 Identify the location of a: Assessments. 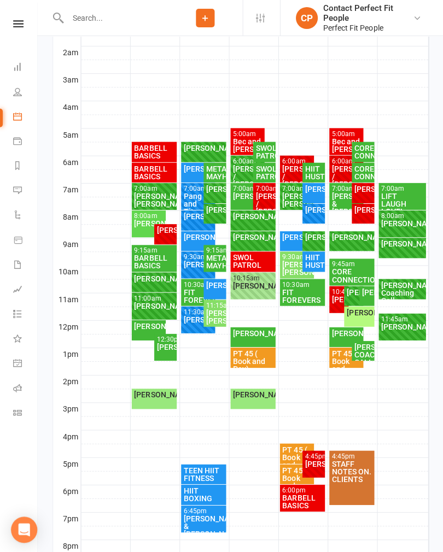
(25, 289).